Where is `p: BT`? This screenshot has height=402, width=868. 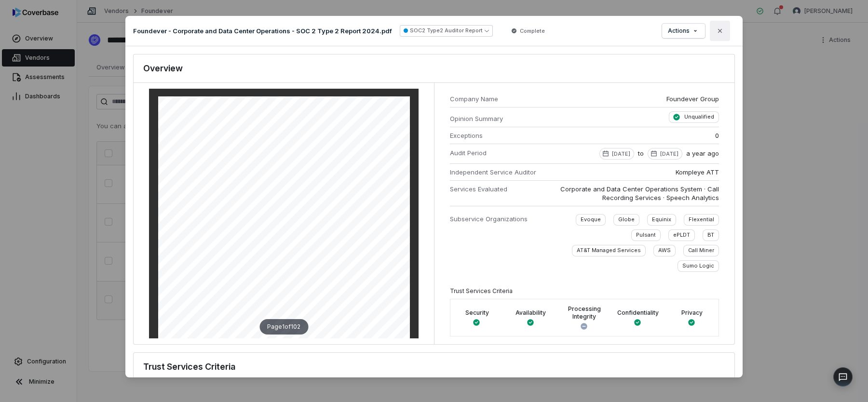
p: BT is located at coordinates (711, 235).